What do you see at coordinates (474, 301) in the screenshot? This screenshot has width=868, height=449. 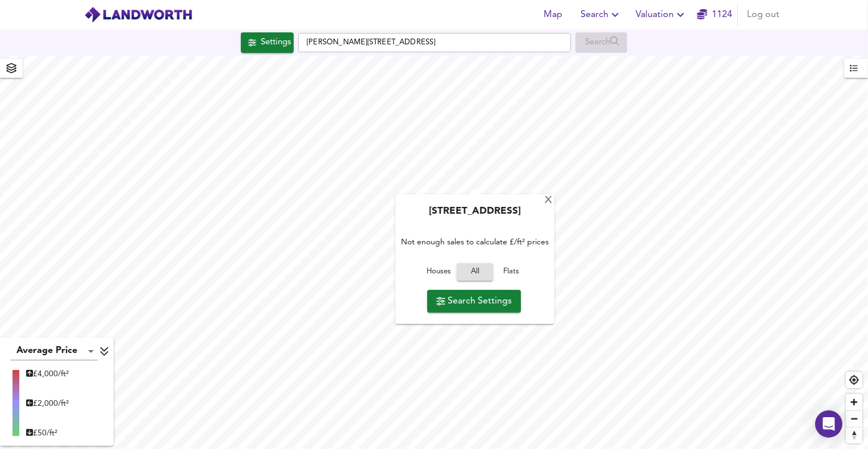 I see `span: Search Settings` at bounding box center [474, 301].